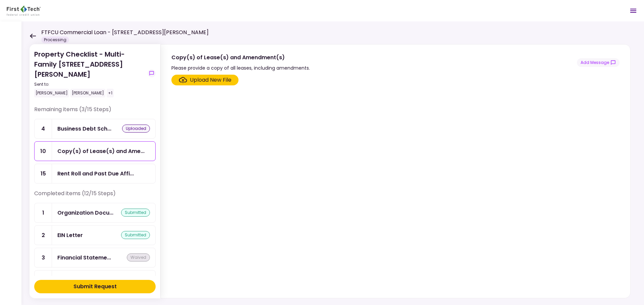 Image resolution: width=644 pixels, height=305 pixels. What do you see at coordinates (85, 213) in the screenshot?
I see `div: Organization Documents for Borrowing Entity` at bounding box center [85, 213].